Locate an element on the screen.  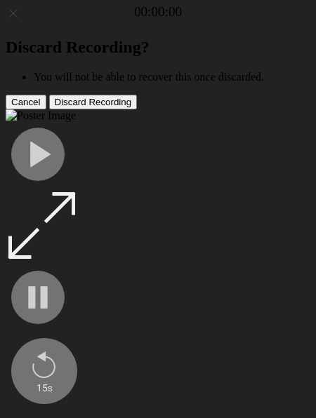
h2: Discard Recording? is located at coordinates (158, 47).